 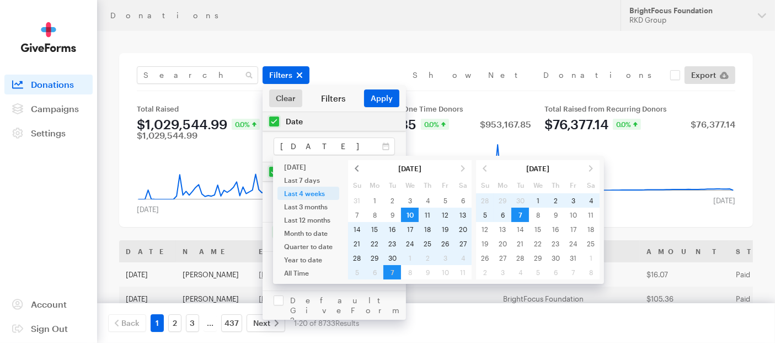 I want to click on a: Account, so click(x=49, y=304).